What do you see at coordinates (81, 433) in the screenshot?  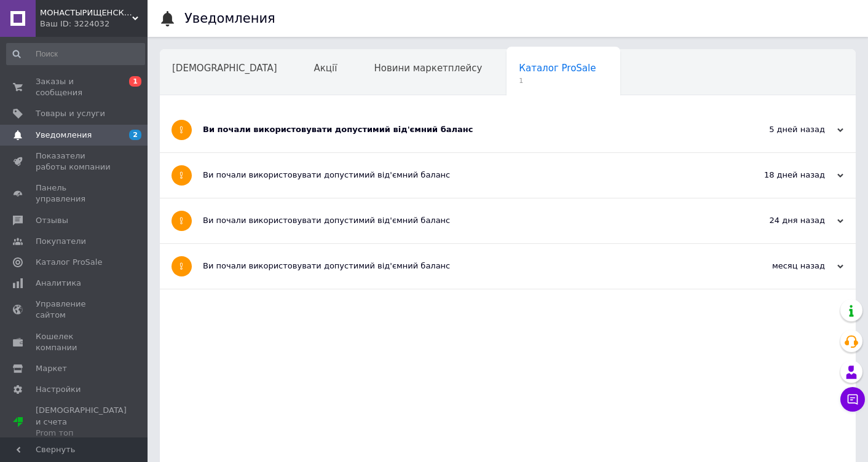 I see `div: Prom топ` at bounding box center [81, 433].